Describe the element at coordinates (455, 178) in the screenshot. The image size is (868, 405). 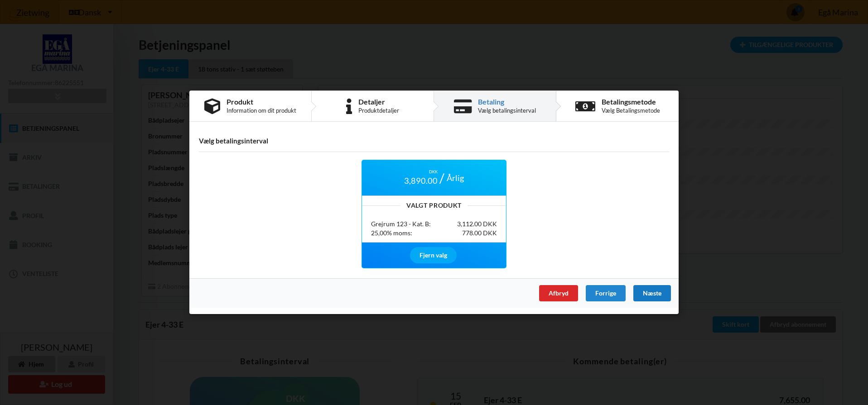
I see `div: Årlig` at that location.